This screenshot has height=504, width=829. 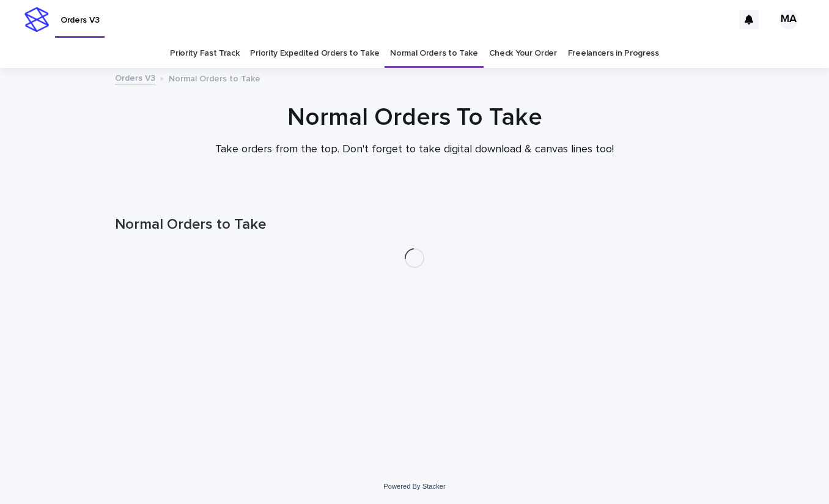 I want to click on img: stacker-logo-s-only.png, so click(x=36, y=20).